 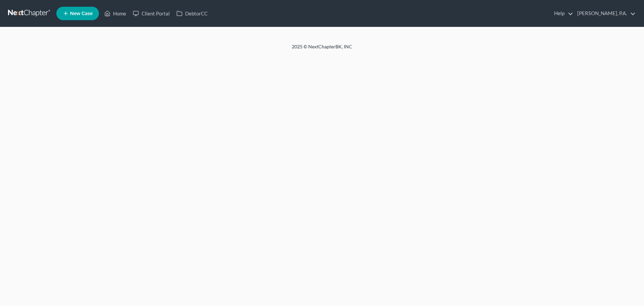 I want to click on new-legal-case-button: New Case, so click(x=78, y=13).